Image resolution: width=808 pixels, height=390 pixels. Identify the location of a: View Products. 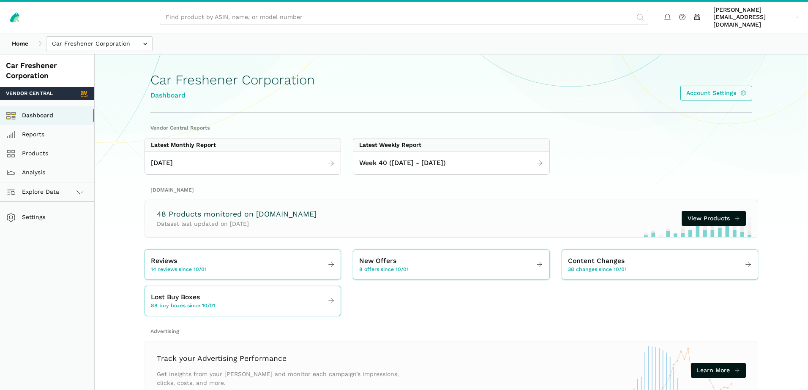
(714, 218).